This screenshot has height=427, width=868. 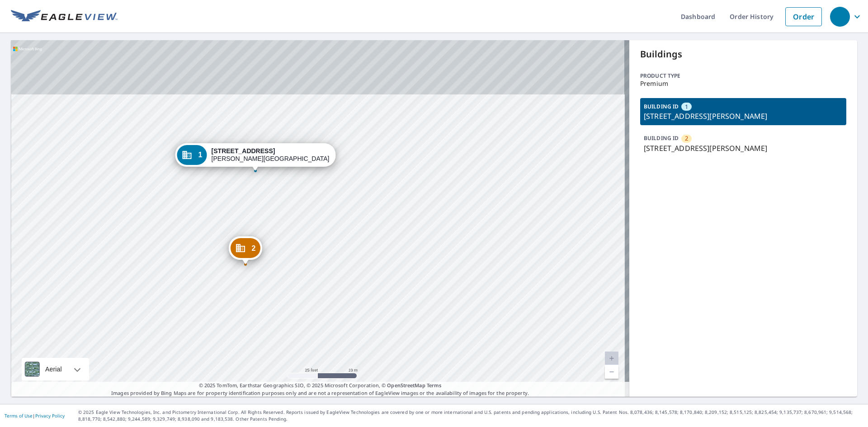 What do you see at coordinates (320, 385) in the screenshot?
I see `span: © 2025 TomTom, Earthstar Geographics SIO, © 2025 Microsoft Corporation, ©` at bounding box center [320, 385].